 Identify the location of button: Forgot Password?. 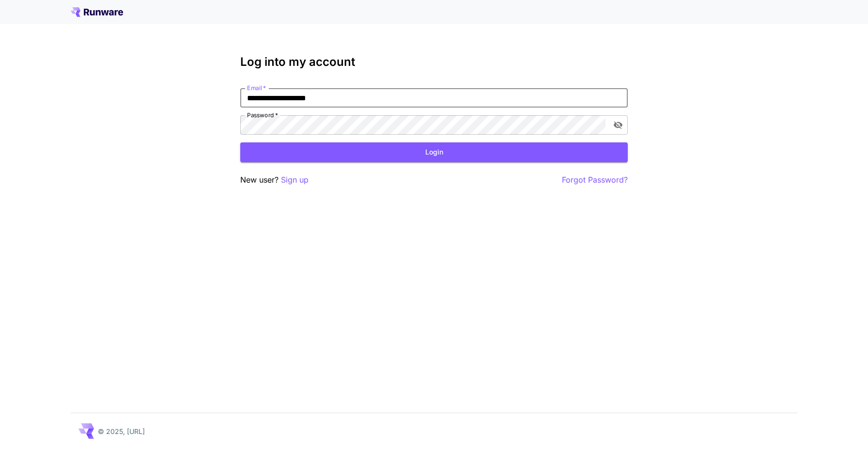
(595, 180).